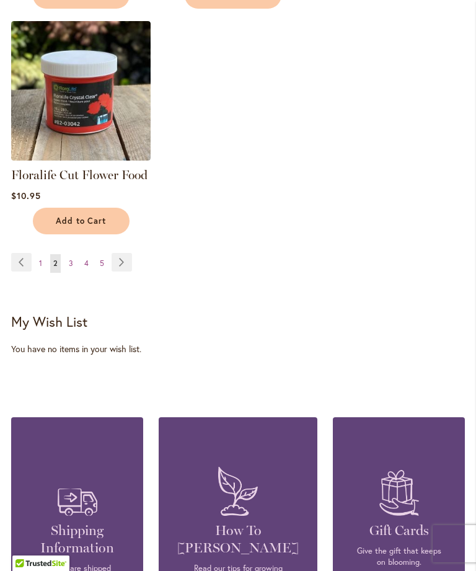 The height and width of the screenshot is (571, 476). Describe the element at coordinates (71, 263) in the screenshot. I see `span: 3` at that location.